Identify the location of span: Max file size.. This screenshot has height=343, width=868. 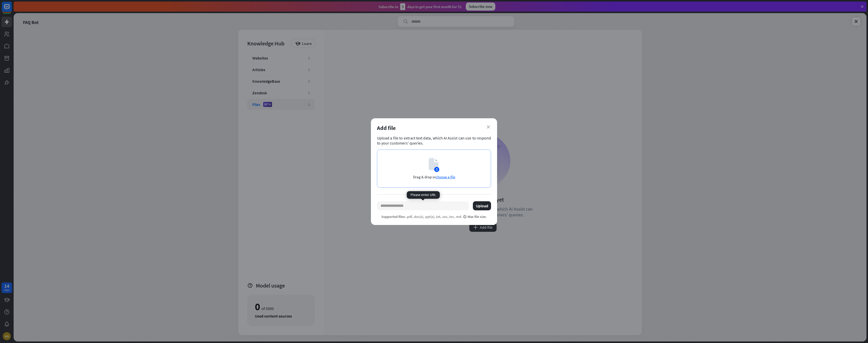
(474, 216).